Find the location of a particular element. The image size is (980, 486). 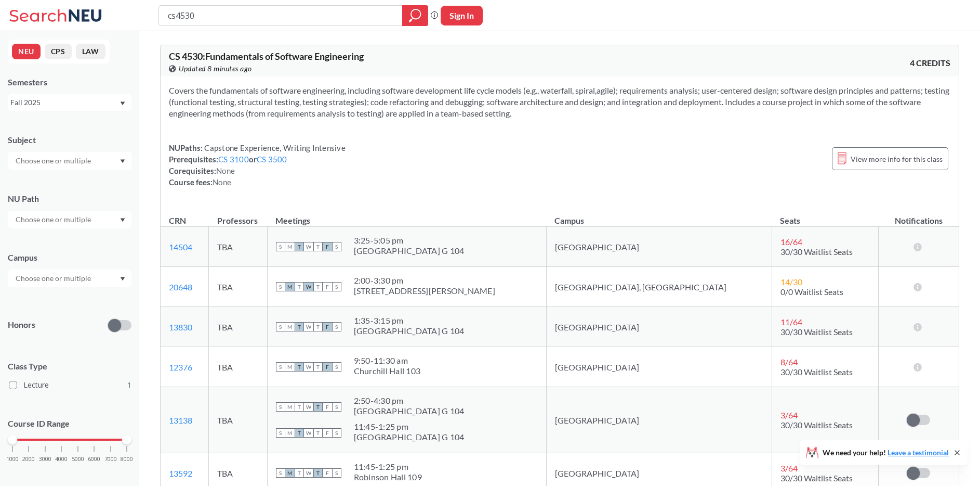

span: 0/0 Waitlist Seats is located at coordinates (812, 291).